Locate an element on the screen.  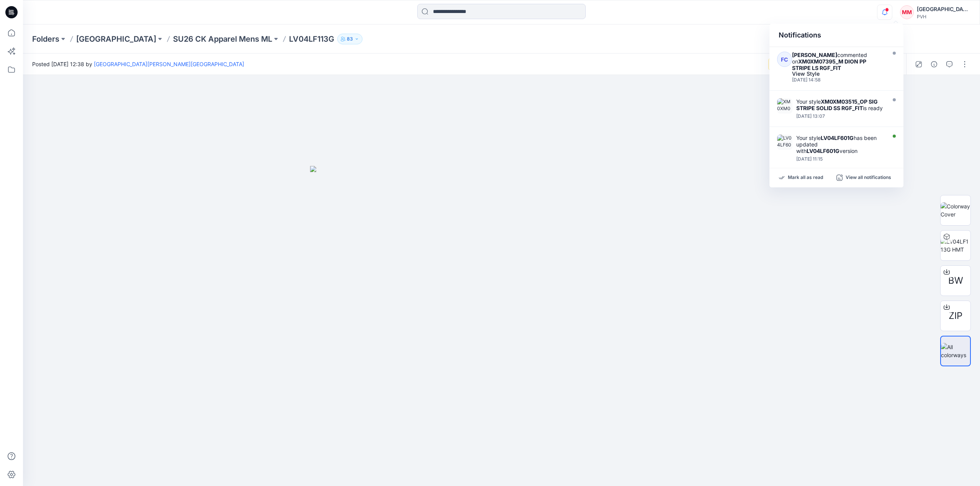
img: LV04LF601G is located at coordinates (785, 142).